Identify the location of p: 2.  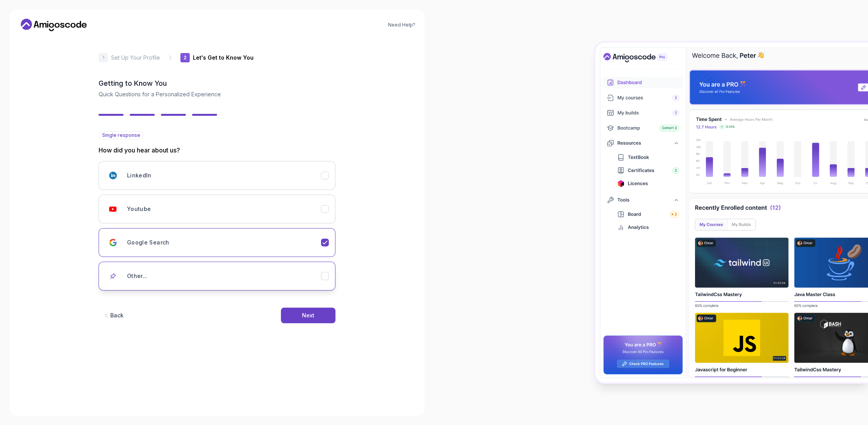
(185, 58).